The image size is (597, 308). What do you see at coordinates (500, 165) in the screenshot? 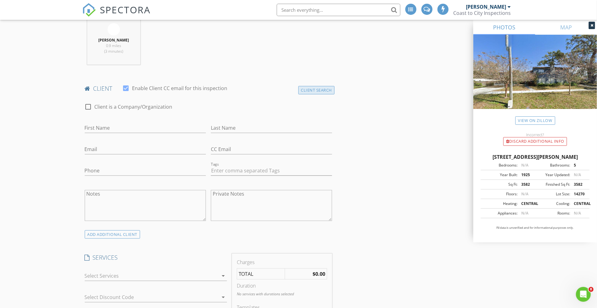
I see `div: Bedrooms:` at bounding box center [500, 165].